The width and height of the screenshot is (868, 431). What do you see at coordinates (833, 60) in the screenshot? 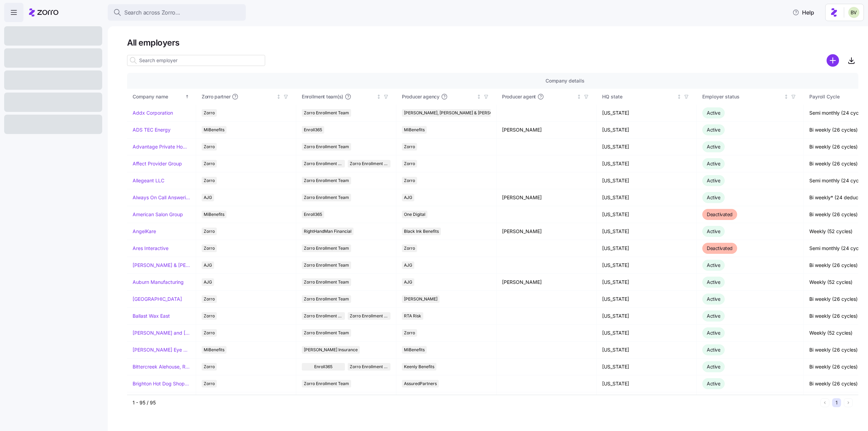
I see `svg: add icon` at bounding box center [833, 60].